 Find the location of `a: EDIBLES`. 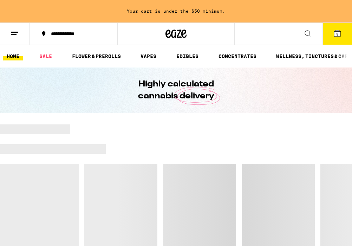

a: EDIBLES is located at coordinates (187, 56).